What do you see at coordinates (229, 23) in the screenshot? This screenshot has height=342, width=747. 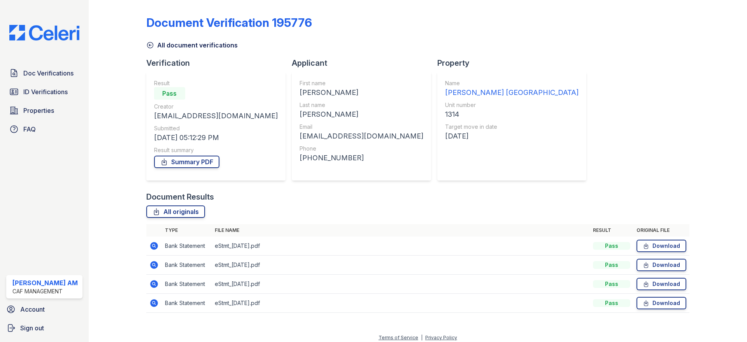 I see `div: Document Verification 195776` at bounding box center [229, 23].